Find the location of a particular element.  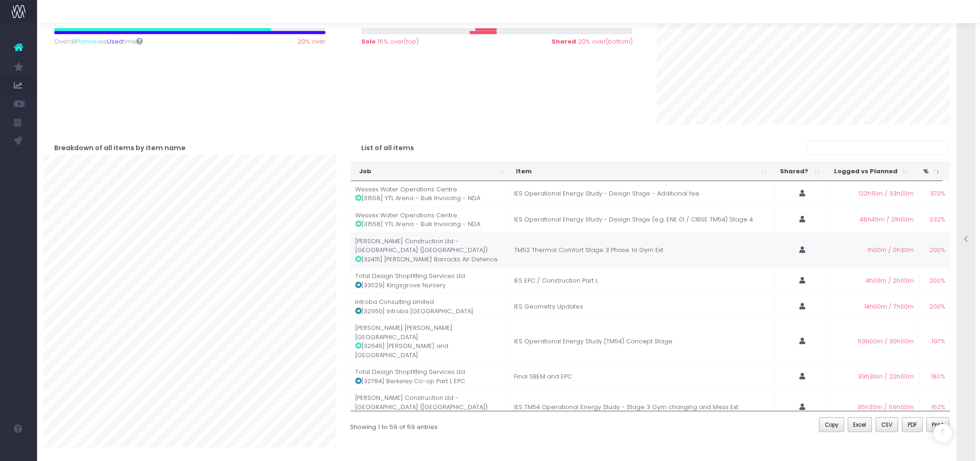

span: 59h00m / 30h00m is located at coordinates (886, 341).